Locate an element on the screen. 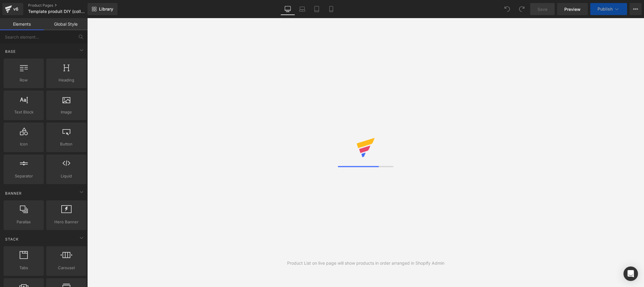 Image resolution: width=644 pixels, height=287 pixels. a: Preview is located at coordinates (573, 9).